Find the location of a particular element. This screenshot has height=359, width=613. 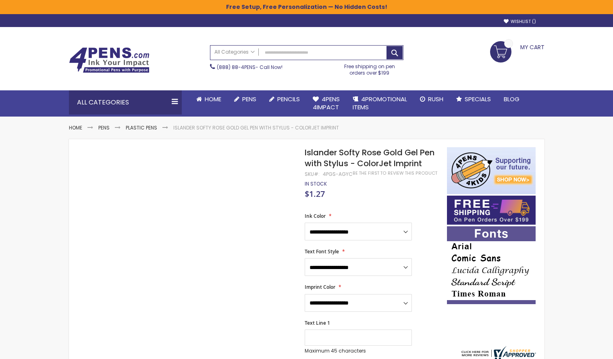

img: Free shipping on orders over $199 is located at coordinates (491, 210).